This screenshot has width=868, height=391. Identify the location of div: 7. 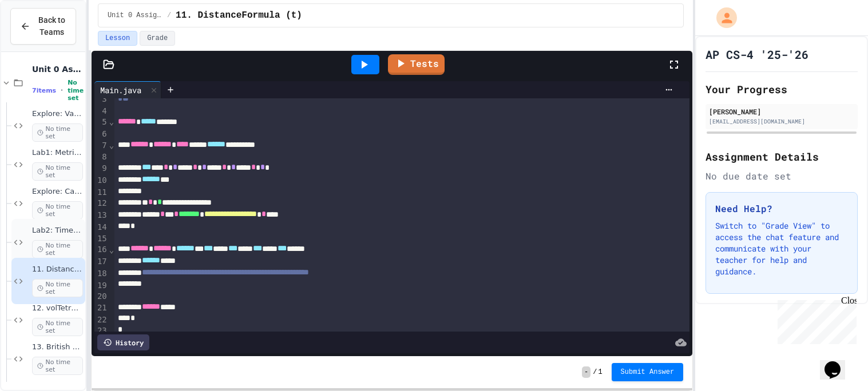
(101, 146).